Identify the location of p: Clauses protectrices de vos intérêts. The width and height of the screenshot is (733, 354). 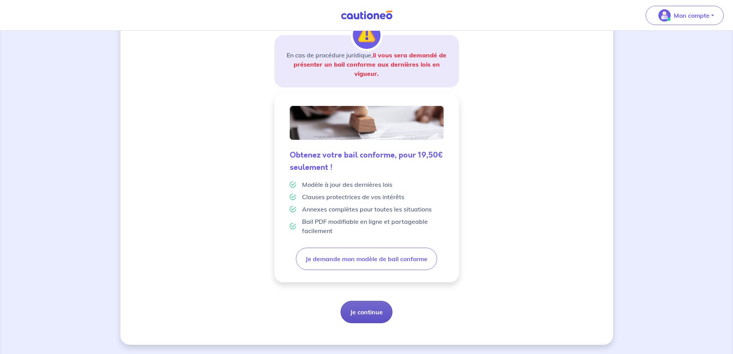
(353, 197).